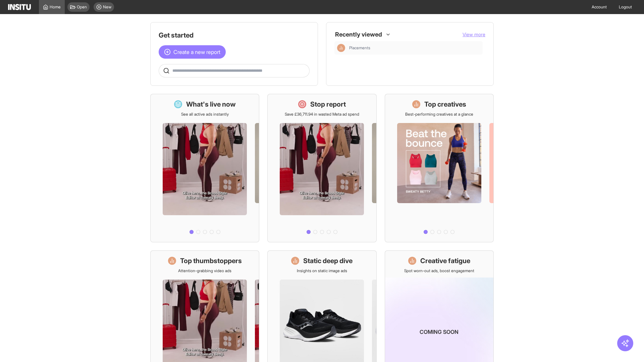 This screenshot has width=644, height=362. Describe the element at coordinates (205, 168) in the screenshot. I see `a: What's live nowSee all active ads instantly` at that location.